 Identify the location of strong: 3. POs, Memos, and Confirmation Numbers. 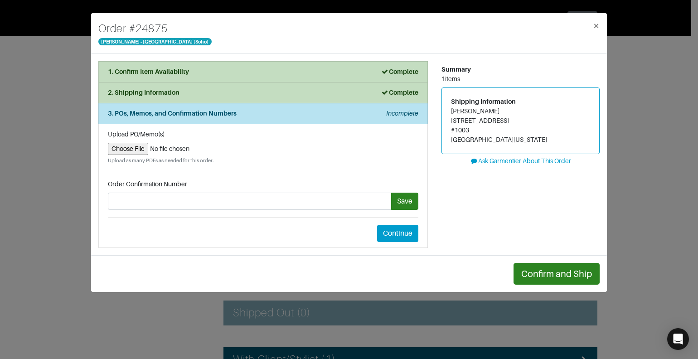
(172, 113).